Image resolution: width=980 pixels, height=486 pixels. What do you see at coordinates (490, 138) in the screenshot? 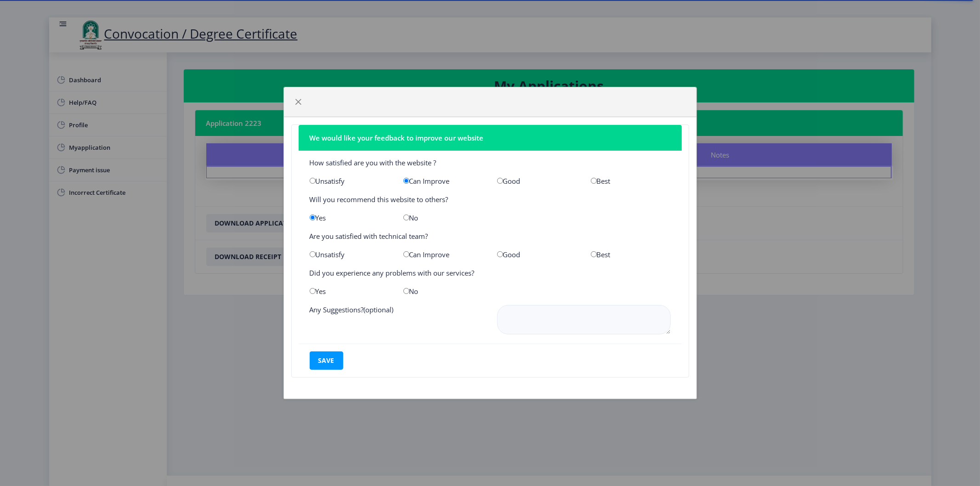
I see `nb-card-header: We would like your feedback to improve our website` at bounding box center [490, 138].